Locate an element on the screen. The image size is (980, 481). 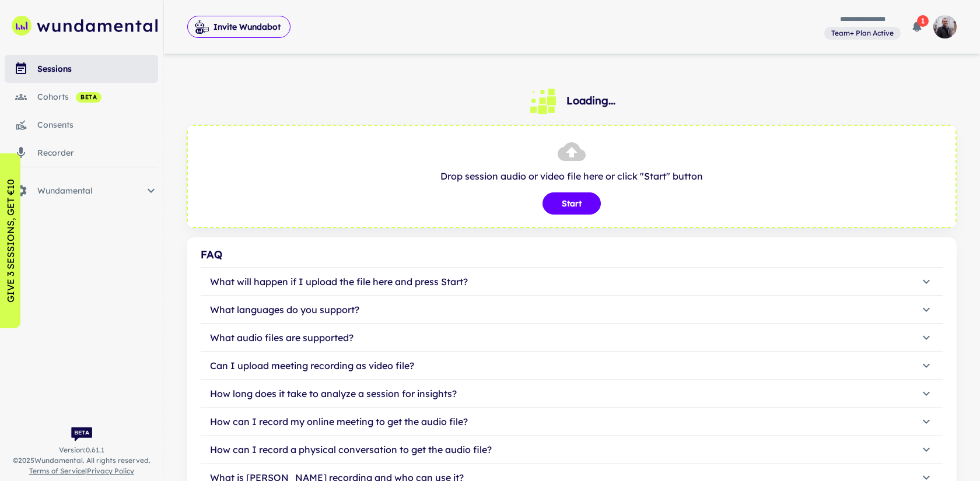
a: recorder is located at coordinates (81, 153).